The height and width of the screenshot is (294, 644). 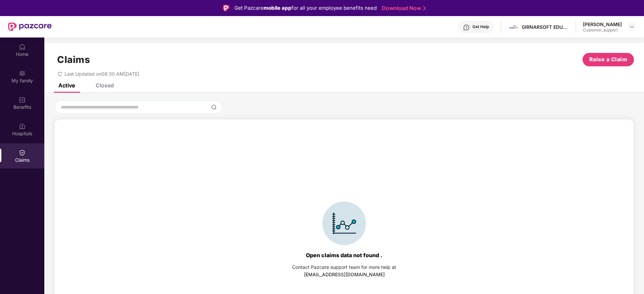 What do you see at coordinates (306, 8) in the screenshot?
I see `div: Get Pazcare for all your employee benefits need` at bounding box center [306, 8].